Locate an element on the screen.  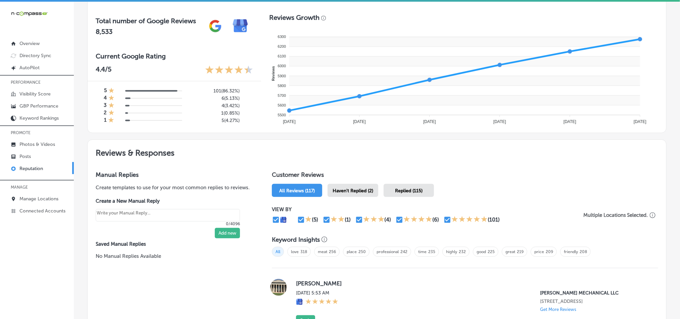
div: (101) is located at coordinates (494, 219).